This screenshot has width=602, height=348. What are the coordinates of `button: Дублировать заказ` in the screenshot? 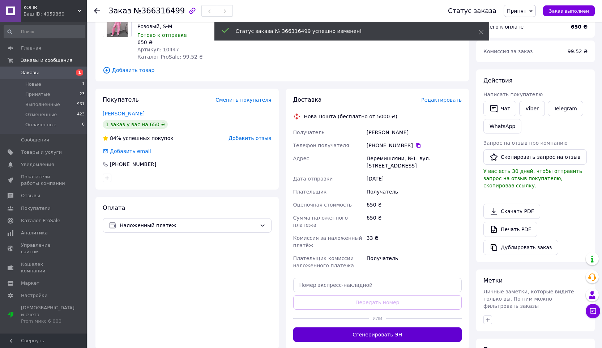 It's located at (521, 247).